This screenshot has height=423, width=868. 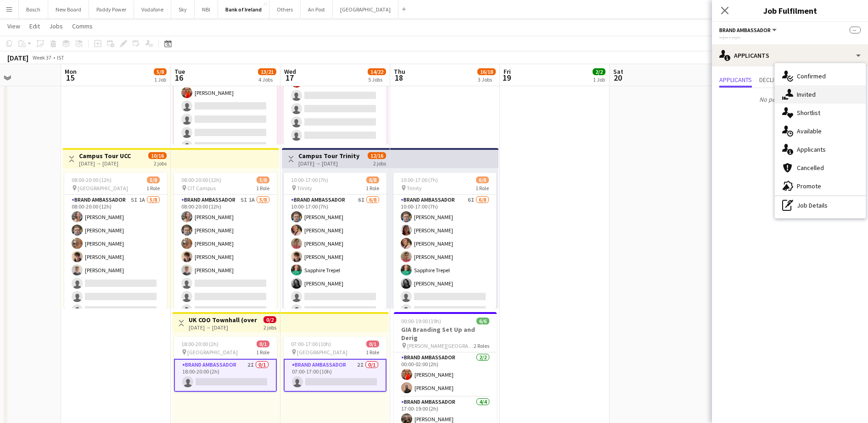 What do you see at coordinates (445, 334) in the screenshot?
I see `h3: GIA Branding Set Up and Derig` at bounding box center [445, 334].